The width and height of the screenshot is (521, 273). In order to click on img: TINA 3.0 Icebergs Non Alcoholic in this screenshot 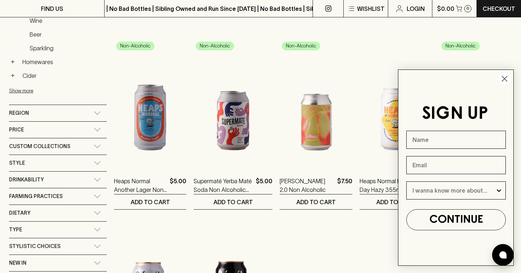, I will do `click(476, 102)`.